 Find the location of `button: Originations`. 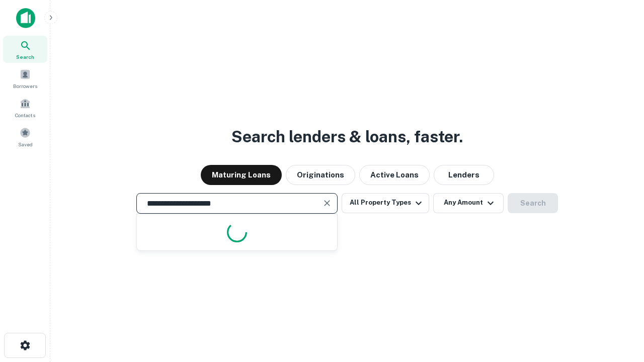

button: Originations is located at coordinates (320, 175).